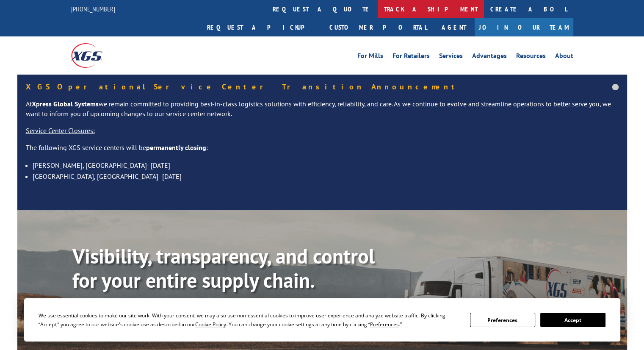 This screenshot has height=350, width=644. I want to click on button: Preferences, so click(503, 320).